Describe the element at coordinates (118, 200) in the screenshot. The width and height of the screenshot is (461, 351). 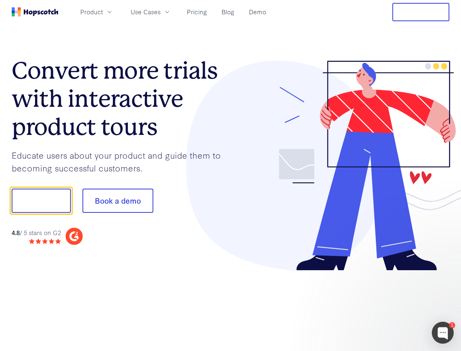
I see `a: Book a demo` at that location.